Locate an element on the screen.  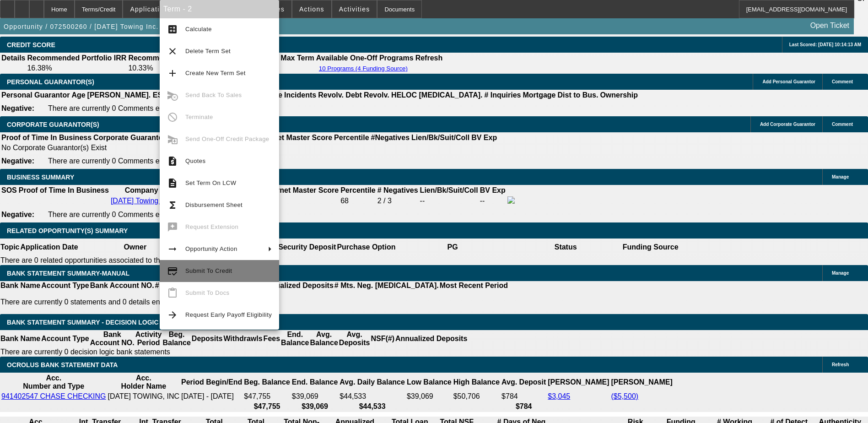
span: Add Corporate Guarantor is located at coordinates (787, 124).